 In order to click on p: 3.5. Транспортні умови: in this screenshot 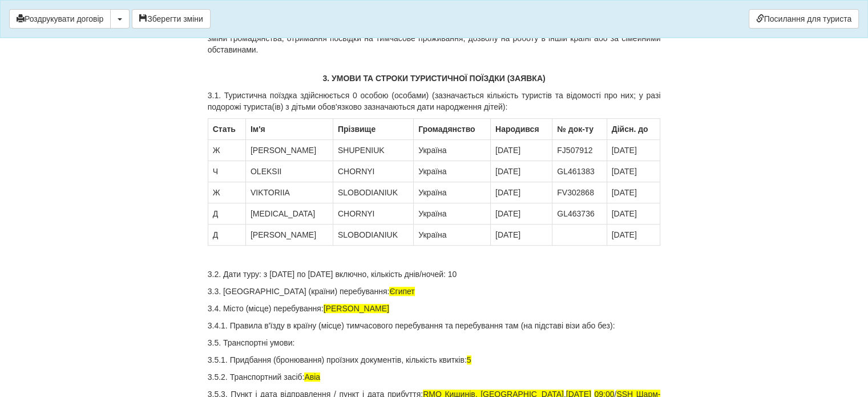, I will do `click(434, 343)`.